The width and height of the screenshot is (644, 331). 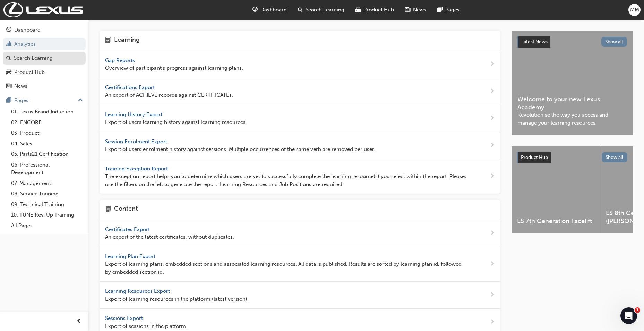 I want to click on button: DashboardAnalyticsSearch LearningProduct HubNews, so click(x=44, y=58).